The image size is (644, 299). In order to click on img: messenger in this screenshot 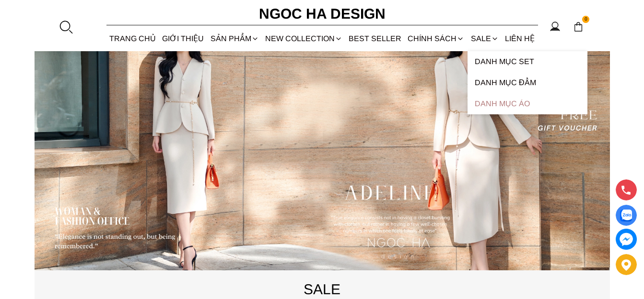, I will do `click(627, 240)`.